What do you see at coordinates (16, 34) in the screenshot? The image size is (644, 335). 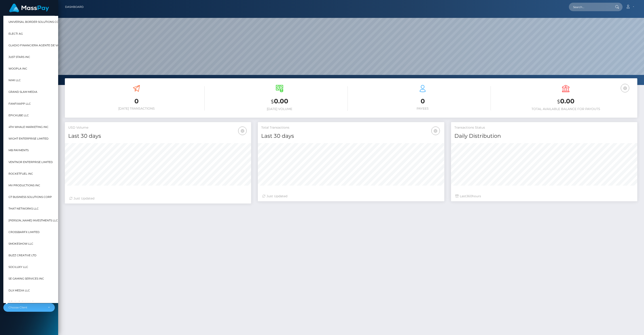 I see `span: Electi AG` at bounding box center [16, 34].